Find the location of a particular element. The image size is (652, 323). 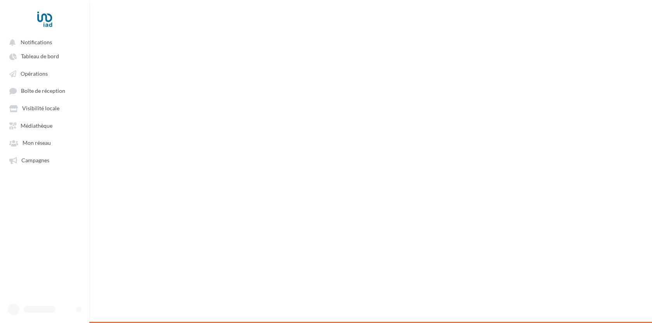

a: Campagnes is located at coordinates (45, 160).